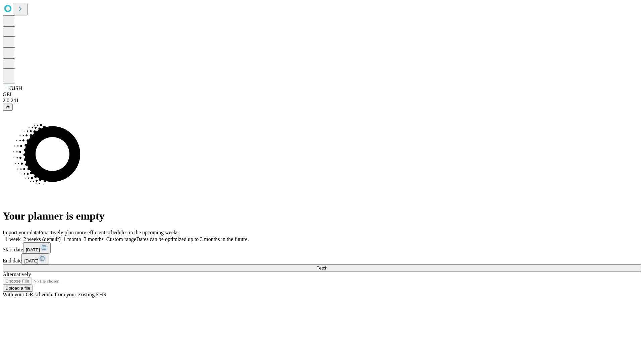 This screenshot has height=362, width=644. Describe the element at coordinates (94, 239) in the screenshot. I see `span: 3 months` at that location.